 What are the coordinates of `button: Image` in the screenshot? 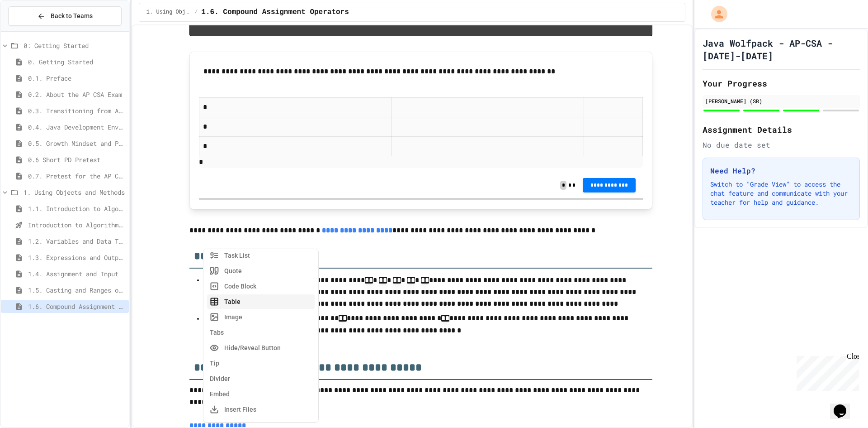 It's located at (261, 317).